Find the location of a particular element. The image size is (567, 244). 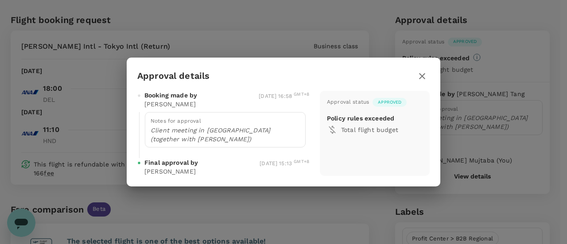

span: Booking made by is located at coordinates (170, 95).